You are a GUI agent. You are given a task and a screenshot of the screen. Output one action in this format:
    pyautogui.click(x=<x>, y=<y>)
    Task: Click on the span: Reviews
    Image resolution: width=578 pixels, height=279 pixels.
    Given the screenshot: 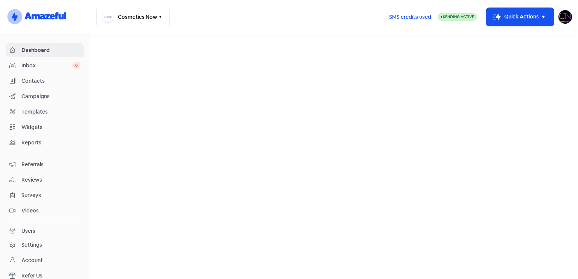 What is the action you would take?
    pyautogui.click(x=51, y=180)
    